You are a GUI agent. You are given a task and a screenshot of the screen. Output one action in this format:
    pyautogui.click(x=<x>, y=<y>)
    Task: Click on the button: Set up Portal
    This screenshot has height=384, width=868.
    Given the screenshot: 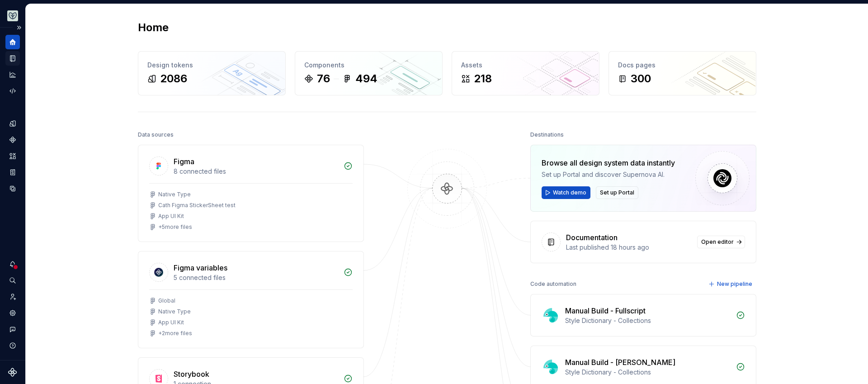 What is the action you would take?
    pyautogui.click(x=618, y=193)
    